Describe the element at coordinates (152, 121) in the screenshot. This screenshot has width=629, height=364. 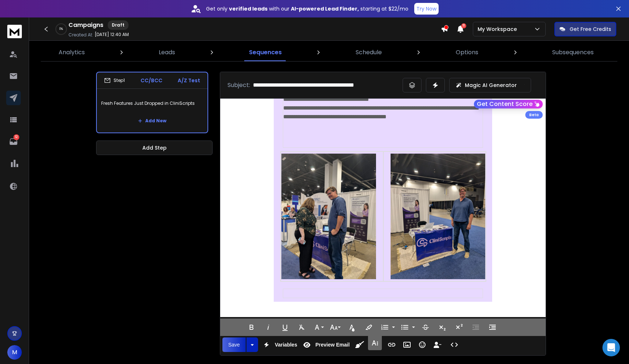
I see `button: Add New` at that location.